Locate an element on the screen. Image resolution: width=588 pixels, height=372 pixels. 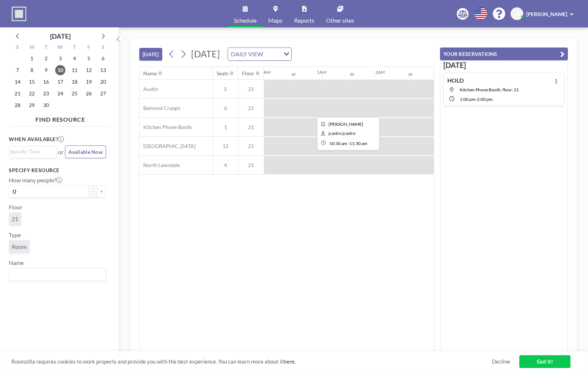
span: Austin is located at coordinates (149, 89).